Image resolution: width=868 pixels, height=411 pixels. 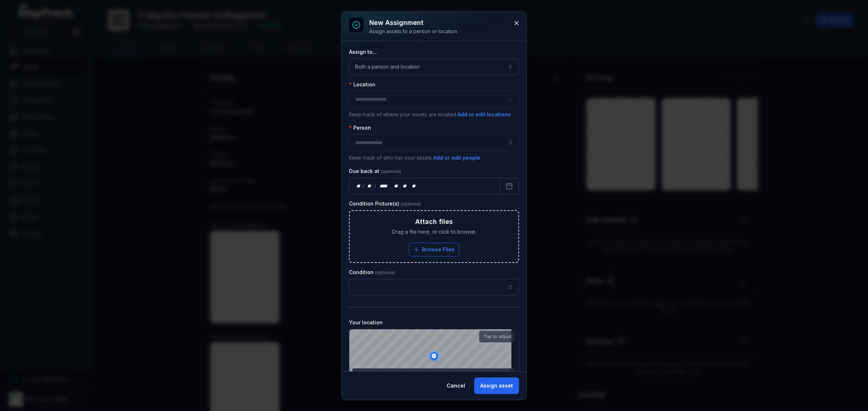 What do you see at coordinates (484, 115) in the screenshot?
I see `button: Add or edit locations` at bounding box center [484, 115].